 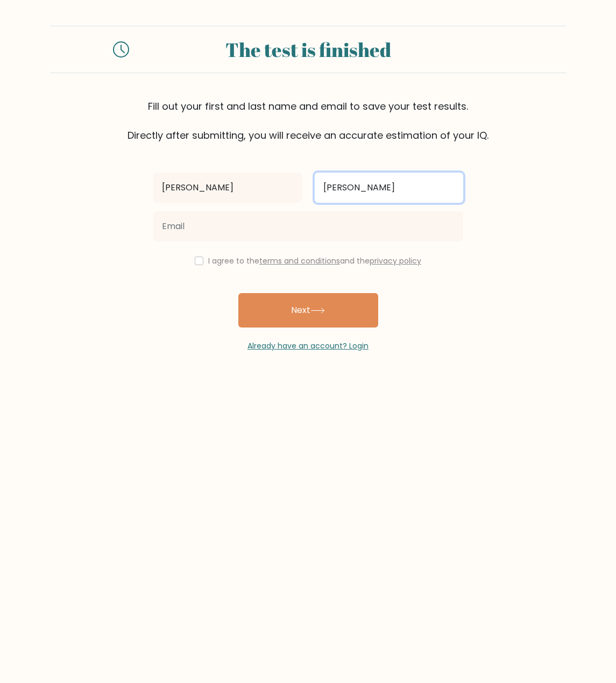 What do you see at coordinates (228, 188) in the screenshot?
I see `input: First name` at bounding box center [228, 188].